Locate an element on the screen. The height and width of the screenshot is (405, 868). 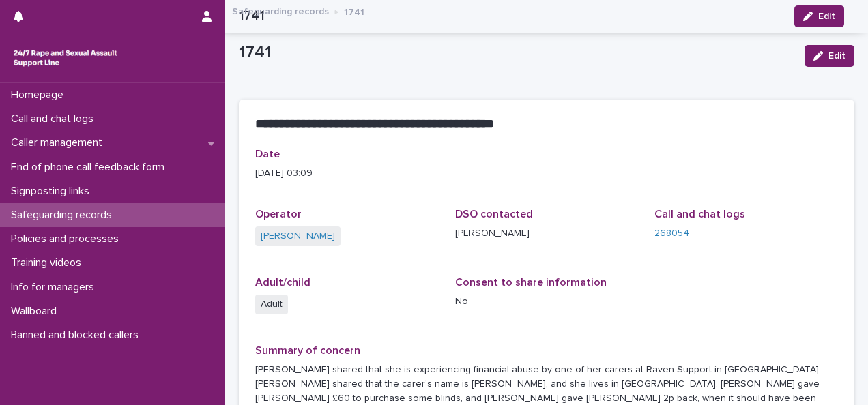
p: Training videos is located at coordinates (49, 263).